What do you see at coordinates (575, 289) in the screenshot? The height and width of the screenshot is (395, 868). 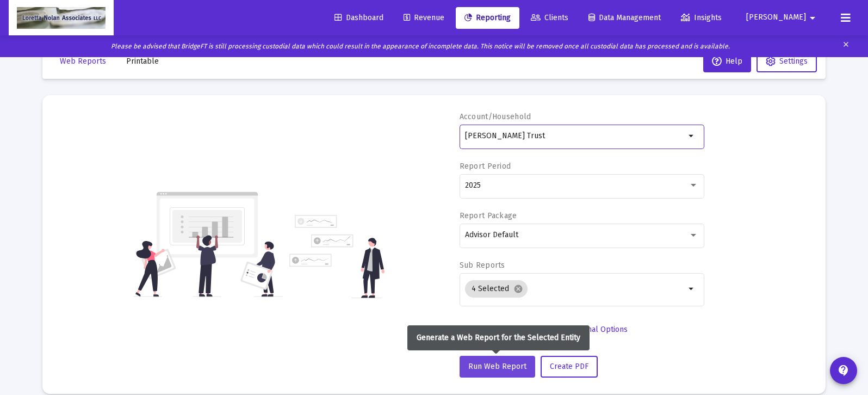 I see `mat-chip-list: Selection` at bounding box center [575, 289].